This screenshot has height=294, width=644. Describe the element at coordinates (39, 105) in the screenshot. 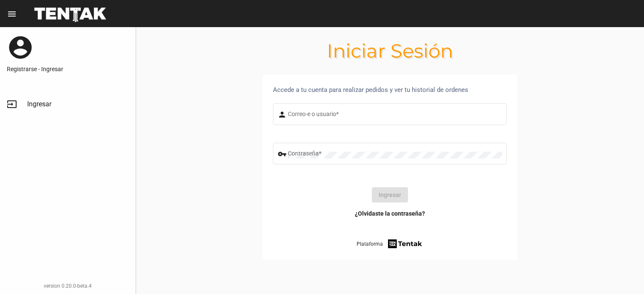

I see `span: Ingresar` at that location.